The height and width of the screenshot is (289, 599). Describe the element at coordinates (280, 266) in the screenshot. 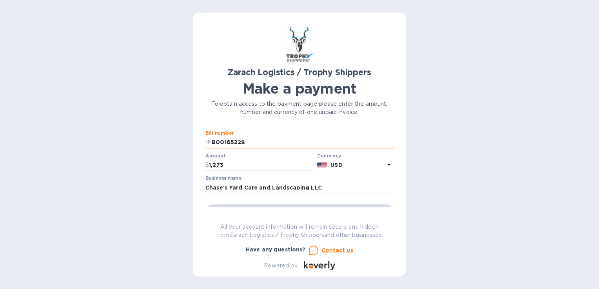

I see `p: Powered by` at that location.